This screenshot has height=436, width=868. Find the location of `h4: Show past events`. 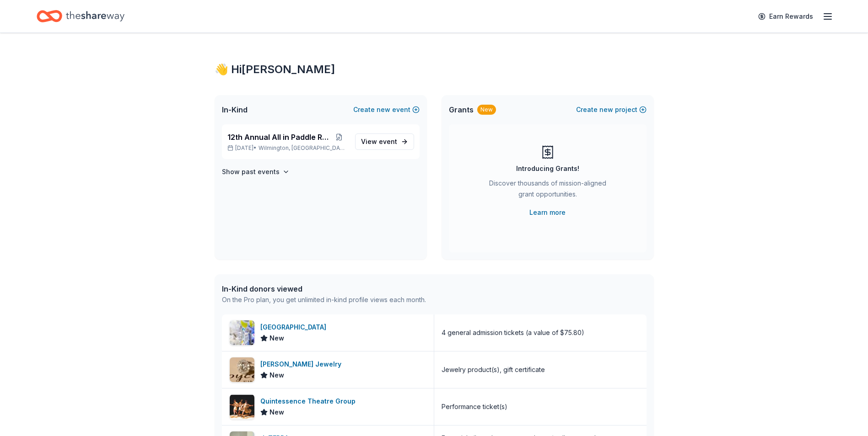

h4: Show past events is located at coordinates (251, 172).